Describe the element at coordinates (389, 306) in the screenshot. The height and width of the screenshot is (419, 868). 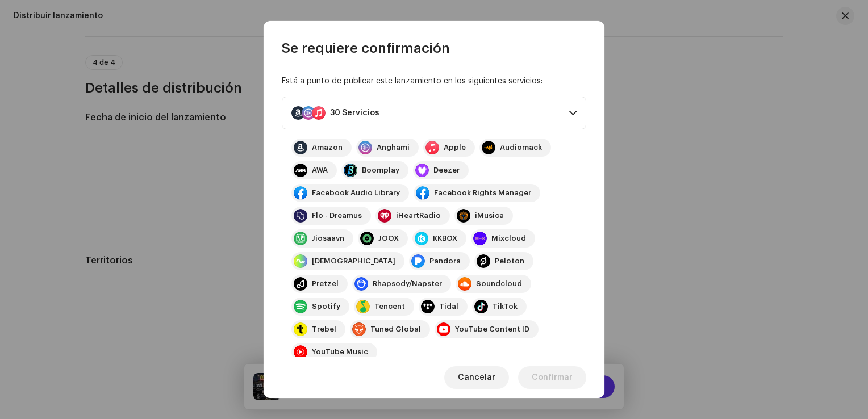
I see `div: Tencent` at that location.